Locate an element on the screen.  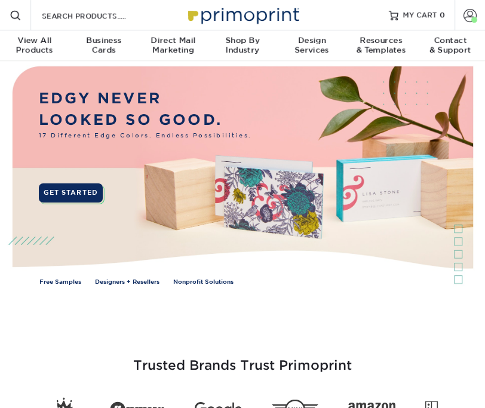
a: Shop ByIndustry is located at coordinates (242, 46).